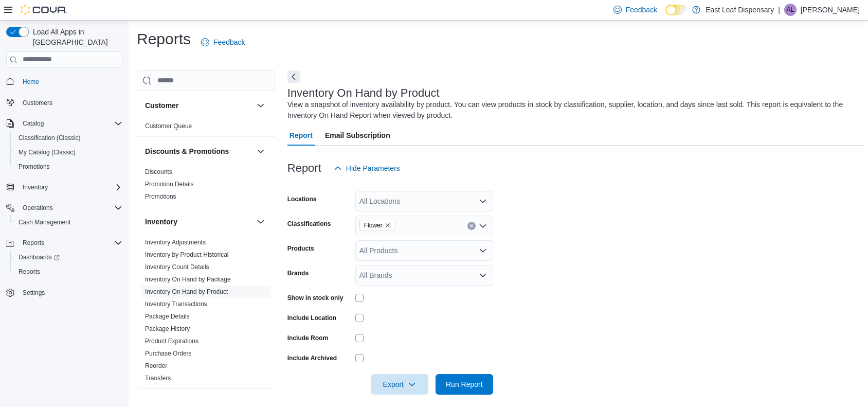 The image size is (868, 407). Describe the element at coordinates (223, 42) in the screenshot. I see `a: Feedback` at that location.